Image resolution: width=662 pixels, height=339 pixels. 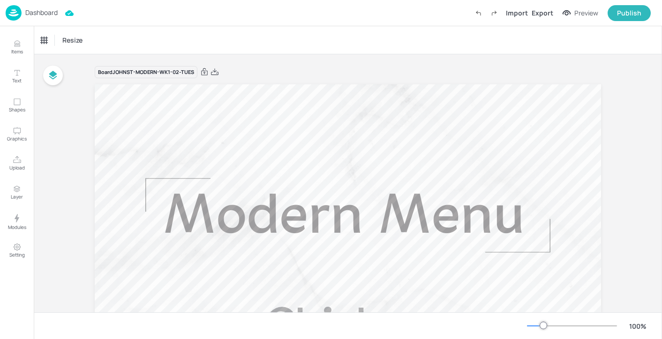 I want to click on button: Publish, so click(x=629, y=13).